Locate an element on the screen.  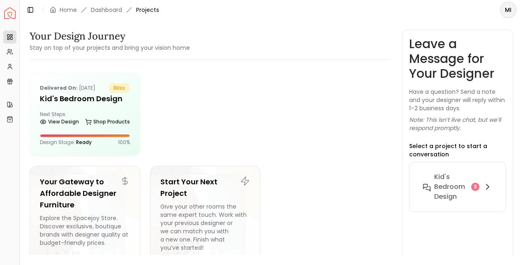
span: Ready is located at coordinates (84, 142).